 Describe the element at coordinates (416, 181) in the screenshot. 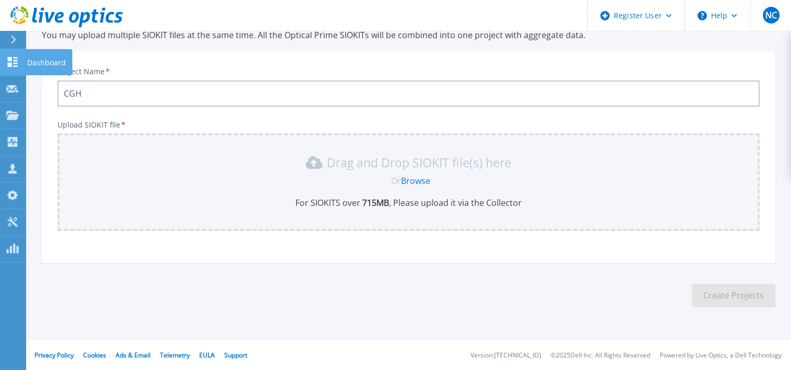

I see `a: Browse` at that location.